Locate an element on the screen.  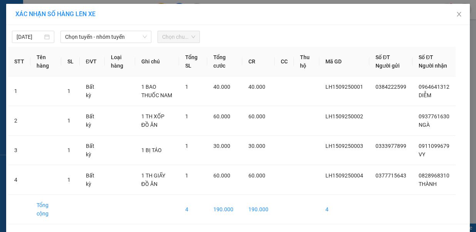
span: LH1509250003 is located at coordinates (344, 146).